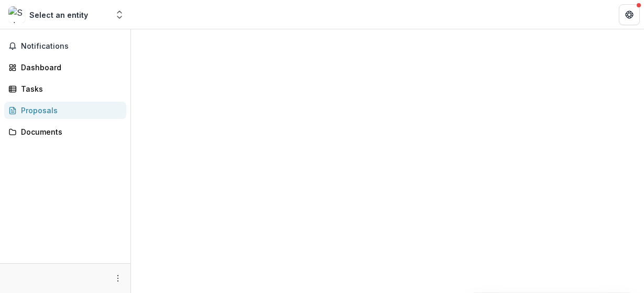 The height and width of the screenshot is (293, 644). What do you see at coordinates (65, 46) in the screenshot?
I see `button: Notifications` at bounding box center [65, 46].